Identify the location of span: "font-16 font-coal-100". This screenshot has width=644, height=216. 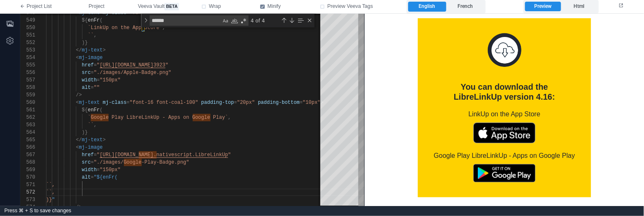
(164, 103).